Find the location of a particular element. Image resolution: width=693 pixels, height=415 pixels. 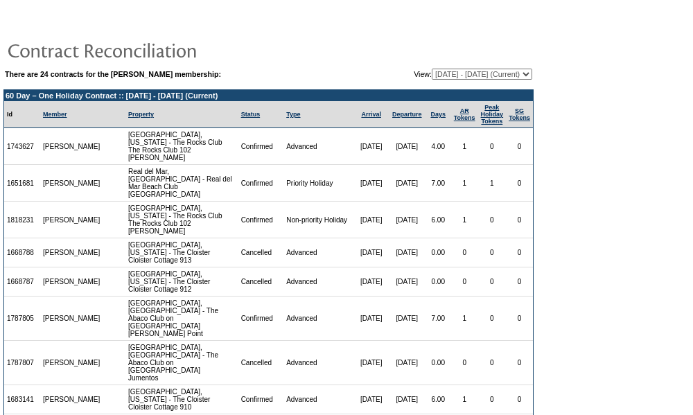

a: SGTokens is located at coordinates (519, 114).